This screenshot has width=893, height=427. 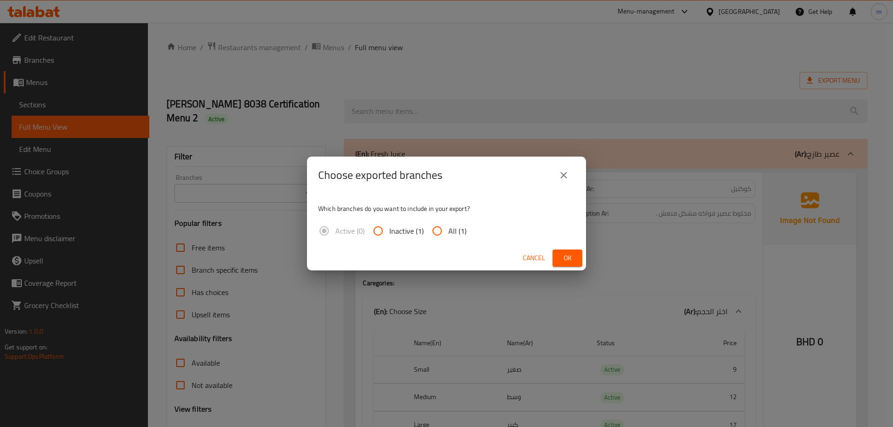 What do you see at coordinates (568, 258) in the screenshot?
I see `span: Ok` at bounding box center [568, 258].